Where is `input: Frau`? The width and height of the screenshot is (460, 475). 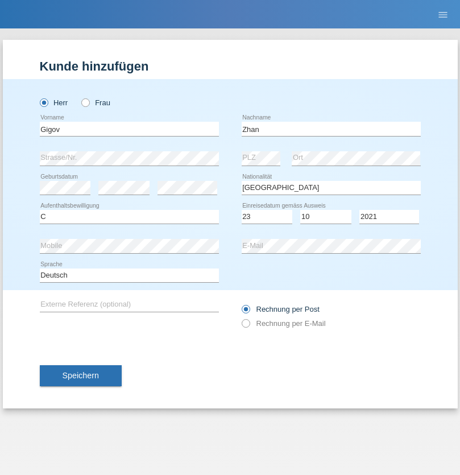
input: Frau is located at coordinates (85, 102).